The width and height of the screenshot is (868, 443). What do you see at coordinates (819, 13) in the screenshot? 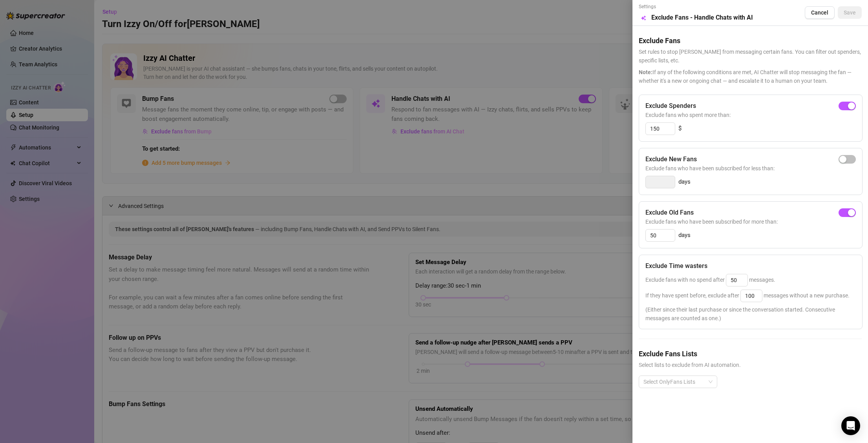
I see `button: Cancel` at bounding box center [819, 13].